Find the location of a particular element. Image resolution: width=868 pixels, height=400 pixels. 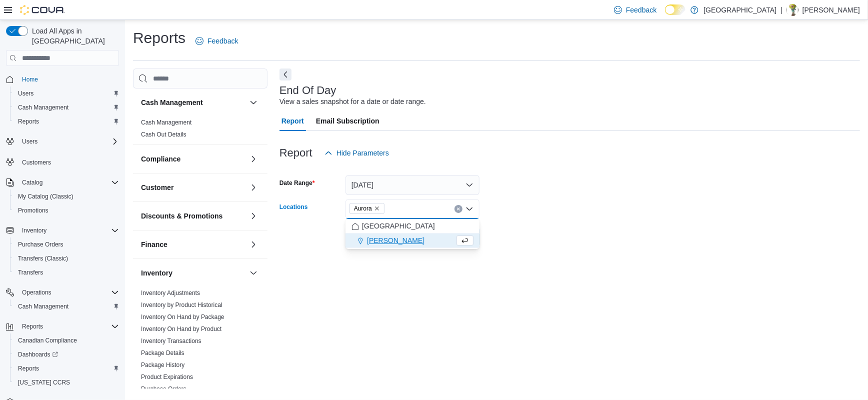

a: Package History is located at coordinates (163, 365).